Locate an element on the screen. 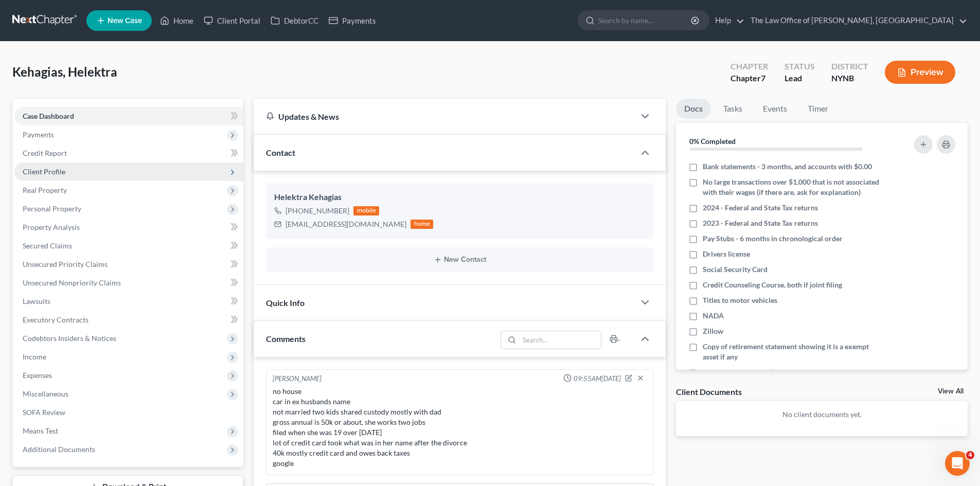 The width and height of the screenshot is (980, 486). a: Help is located at coordinates (727, 21).